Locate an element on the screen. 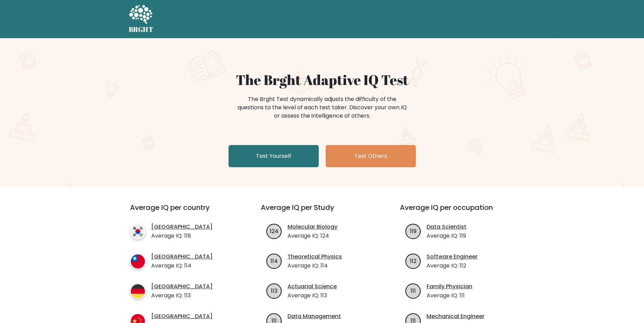 This screenshot has height=323, width=644. a: Mechanical Engineer is located at coordinates (455, 316).